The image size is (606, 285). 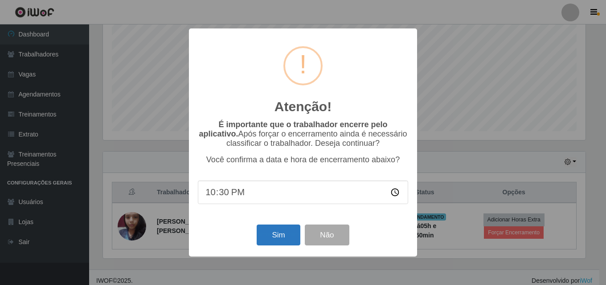 I want to click on h2: Atenção!, so click(x=303, y=107).